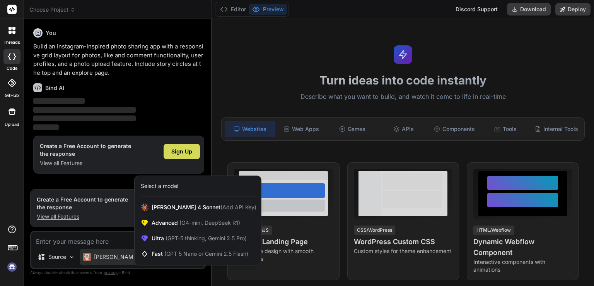 This screenshot has height=286, width=594. I want to click on span: (O4-mini, DeepSeek R1), so click(209, 222).